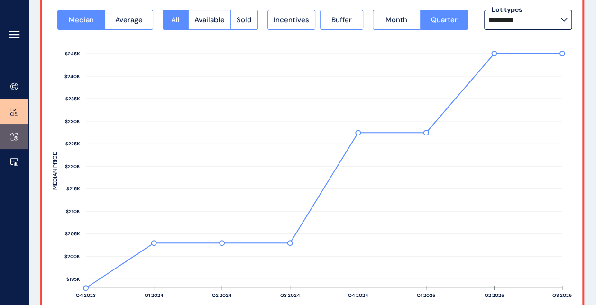 Image resolution: width=596 pixels, height=305 pixels. What do you see at coordinates (72, 256) in the screenshot?
I see `text: $200K` at bounding box center [72, 256].